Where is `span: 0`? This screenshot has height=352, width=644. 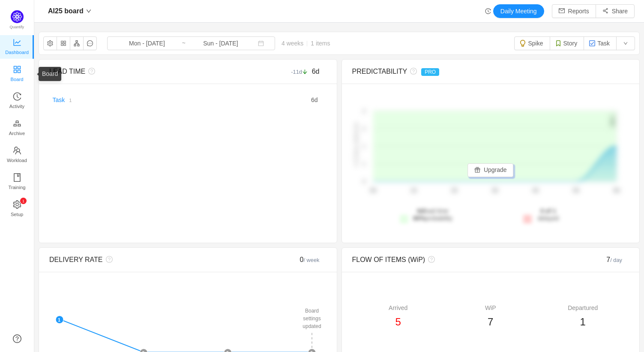 span: 0 is located at coordinates (310, 259).